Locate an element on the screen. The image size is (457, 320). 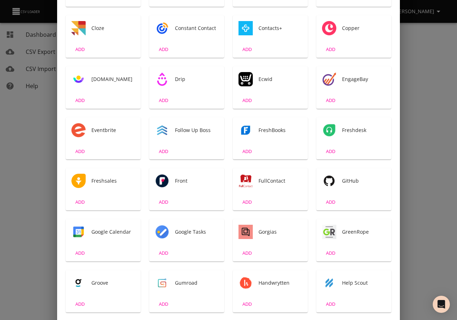
span: Freshdesk is located at coordinates (364, 130).